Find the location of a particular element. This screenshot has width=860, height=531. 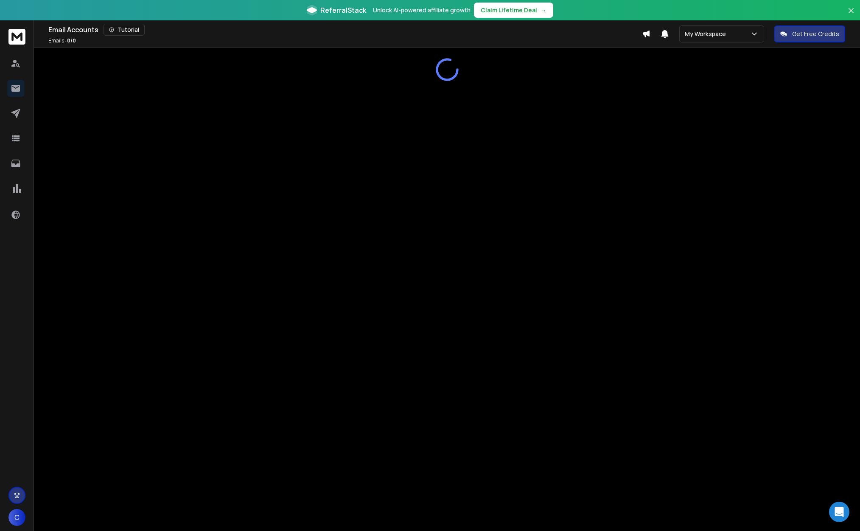

p: Emails : is located at coordinates (62, 41).